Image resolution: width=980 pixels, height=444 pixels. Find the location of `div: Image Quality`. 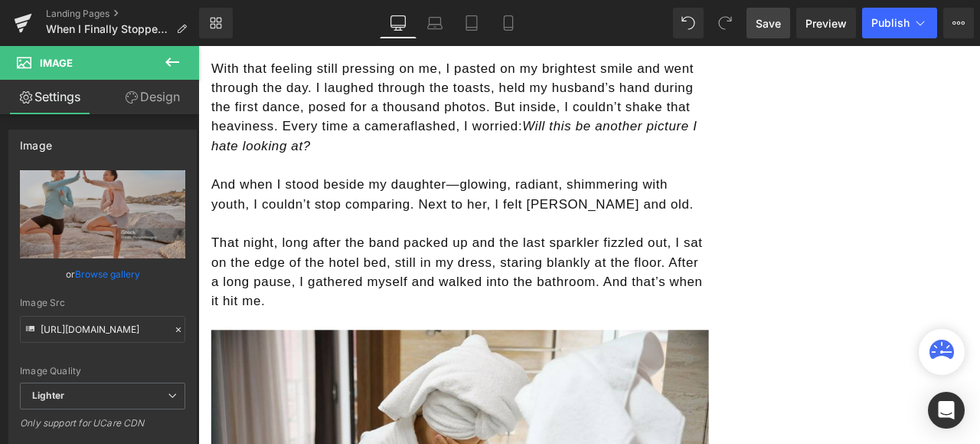

div: Image Quality is located at coordinates (103, 371).